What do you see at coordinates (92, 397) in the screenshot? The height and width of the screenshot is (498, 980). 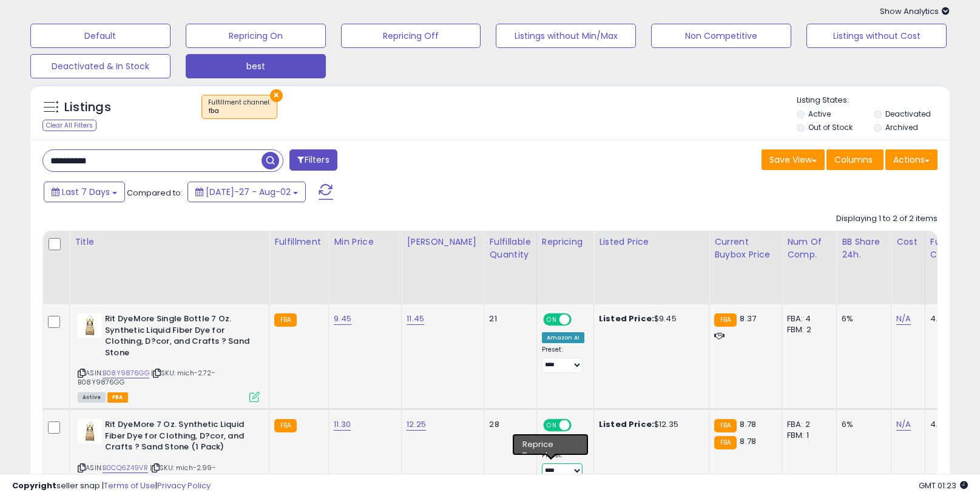 I see `span: All listings currently available for purchase on Amazon` at bounding box center [92, 397].